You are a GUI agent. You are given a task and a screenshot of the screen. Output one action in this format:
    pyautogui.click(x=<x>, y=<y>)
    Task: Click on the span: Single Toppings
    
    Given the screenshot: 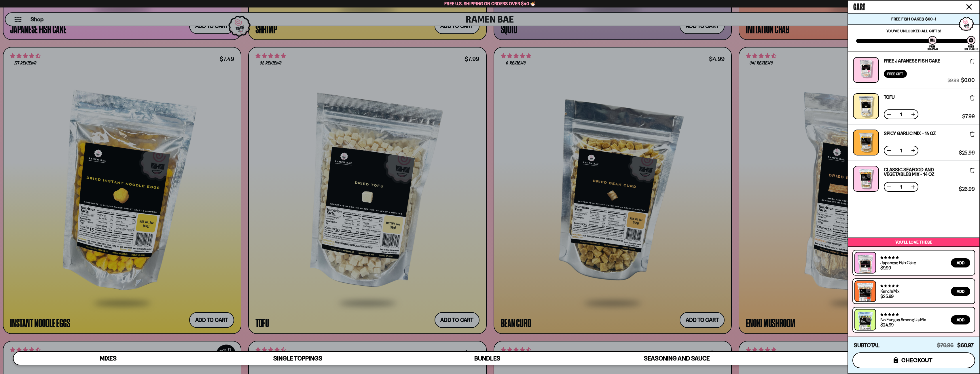 What is the action you would take?
    pyautogui.click(x=297, y=358)
    